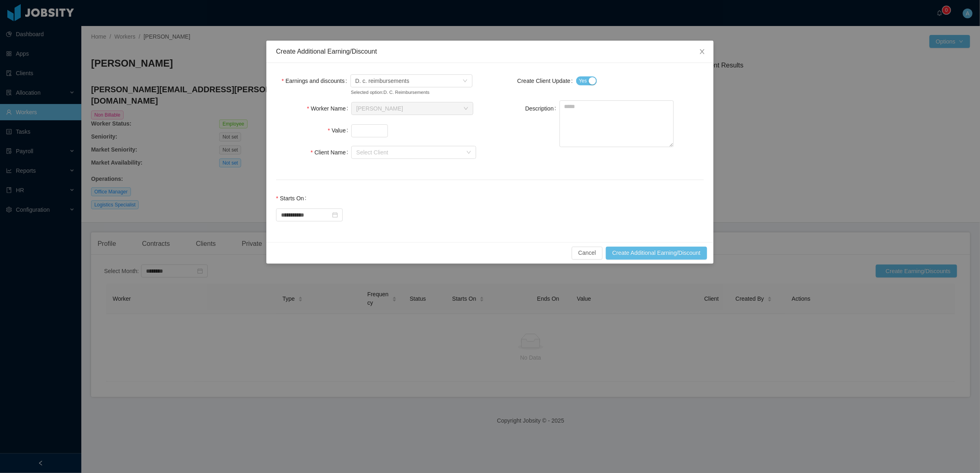 Image resolution: width=980 pixels, height=473 pixels. I want to click on label: Earnings and discounts, so click(316, 81).